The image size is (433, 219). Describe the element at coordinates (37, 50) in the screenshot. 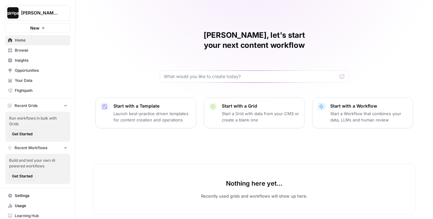

I see `a: Browse` at that location.